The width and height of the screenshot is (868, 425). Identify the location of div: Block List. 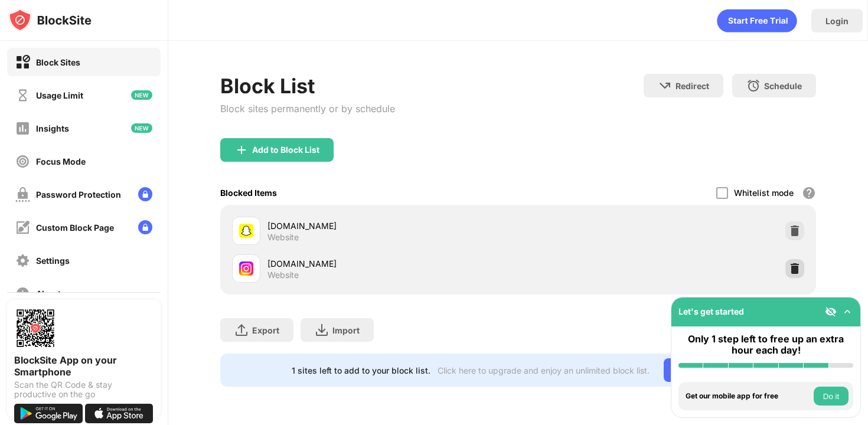
(308, 85).